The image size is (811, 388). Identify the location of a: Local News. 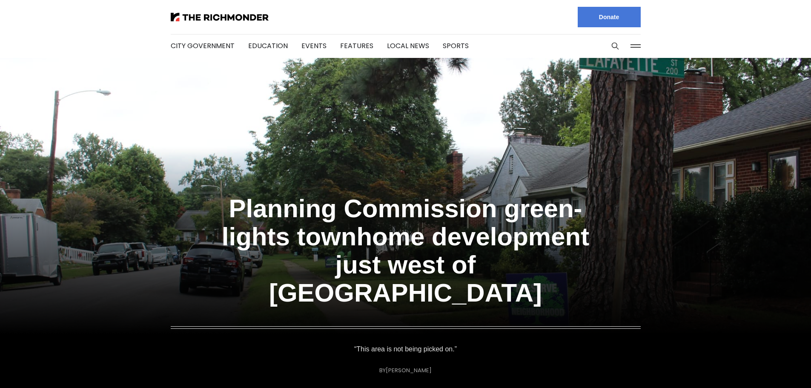
(408, 46).